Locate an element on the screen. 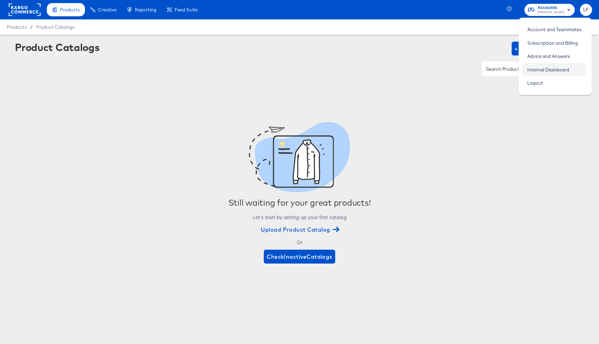  a: Logout is located at coordinates (535, 83).